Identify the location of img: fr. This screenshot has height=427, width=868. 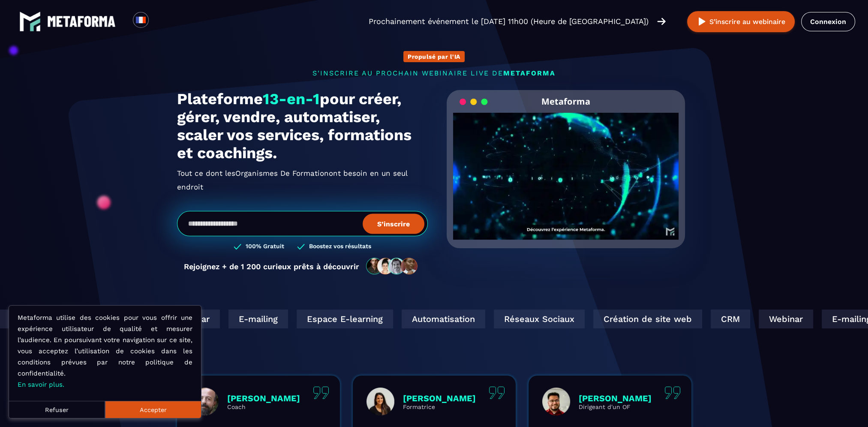
(140, 20).